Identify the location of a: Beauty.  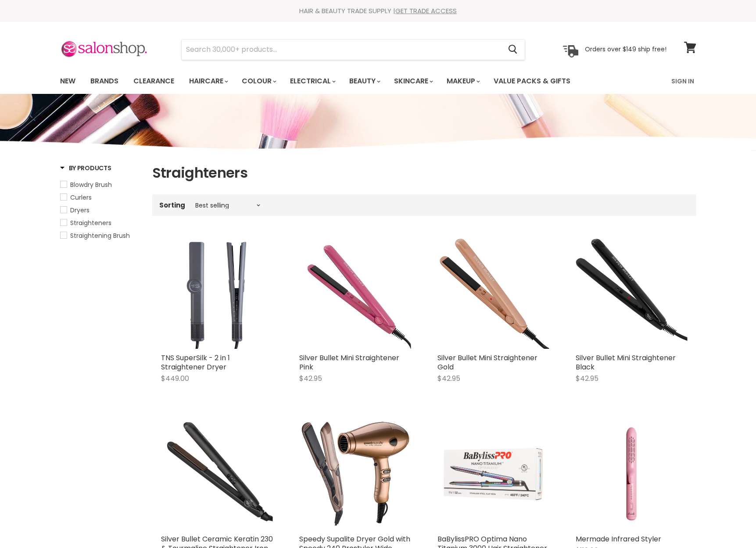
(365, 81).